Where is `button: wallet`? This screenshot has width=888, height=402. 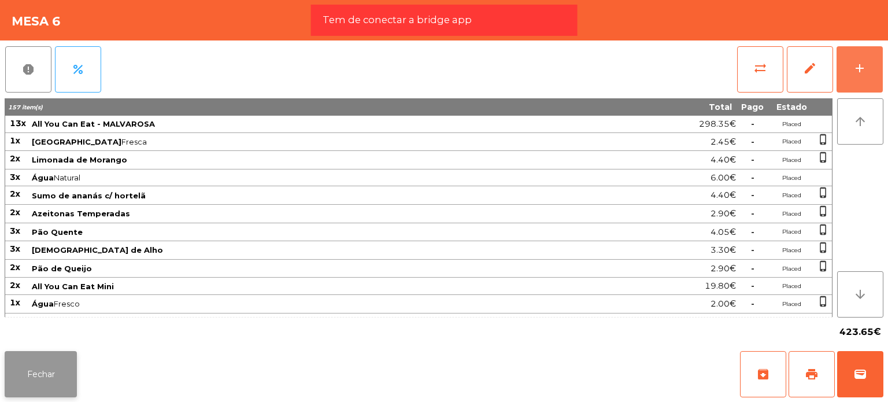
button: wallet is located at coordinates (860, 374).